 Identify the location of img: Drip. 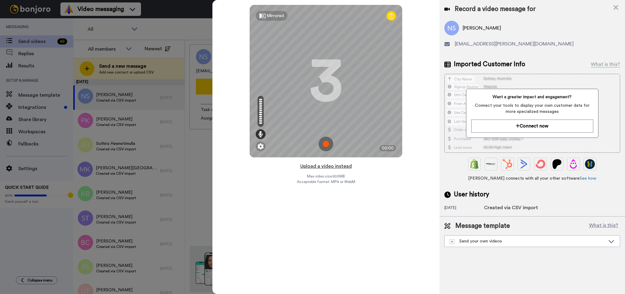
(574, 164).